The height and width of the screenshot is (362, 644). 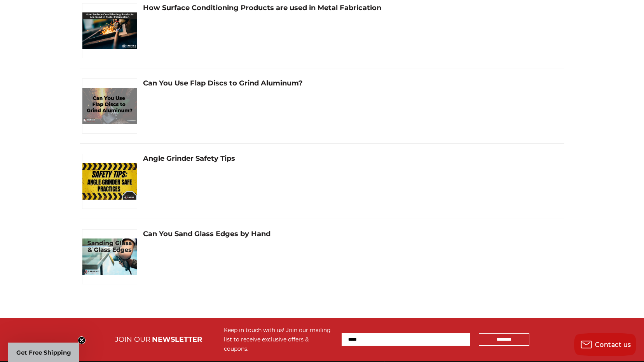 I want to click on span: ​How Surface Conditioning Products are used in Metal Fabrication, so click(x=351, y=8).